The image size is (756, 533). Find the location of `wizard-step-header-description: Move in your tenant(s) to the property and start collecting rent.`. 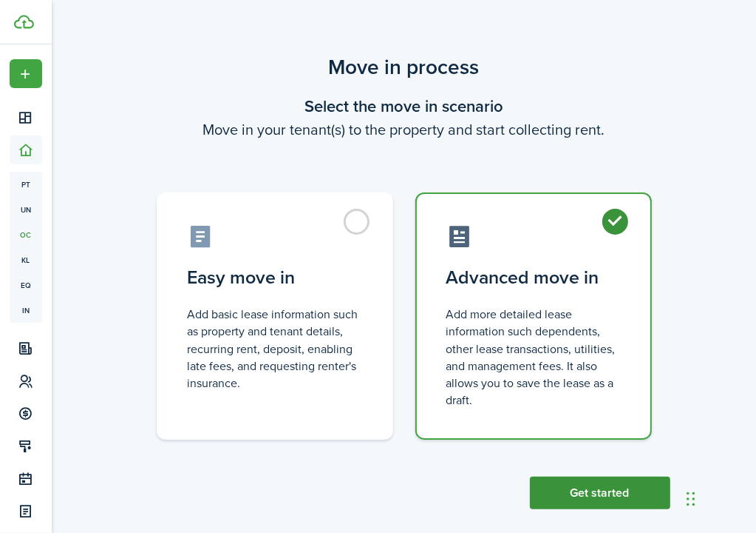

wizard-step-header-description: Move in your tenant(s) to the property and start collecting rent. is located at coordinates (404, 129).